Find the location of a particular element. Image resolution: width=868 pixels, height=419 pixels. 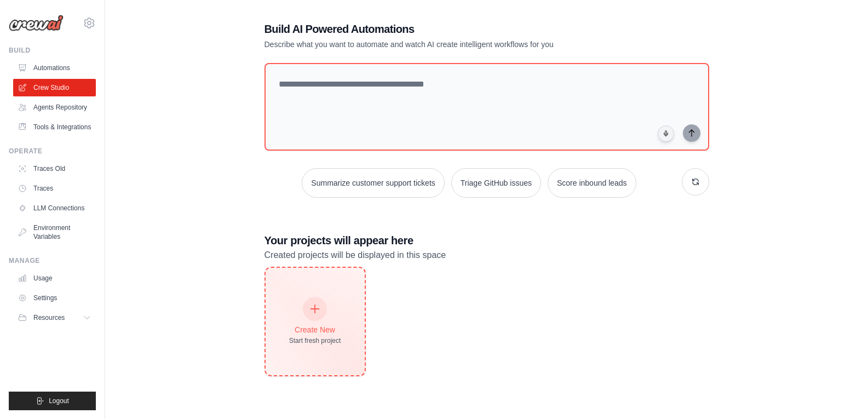

a: Crew Studio is located at coordinates (54, 87).